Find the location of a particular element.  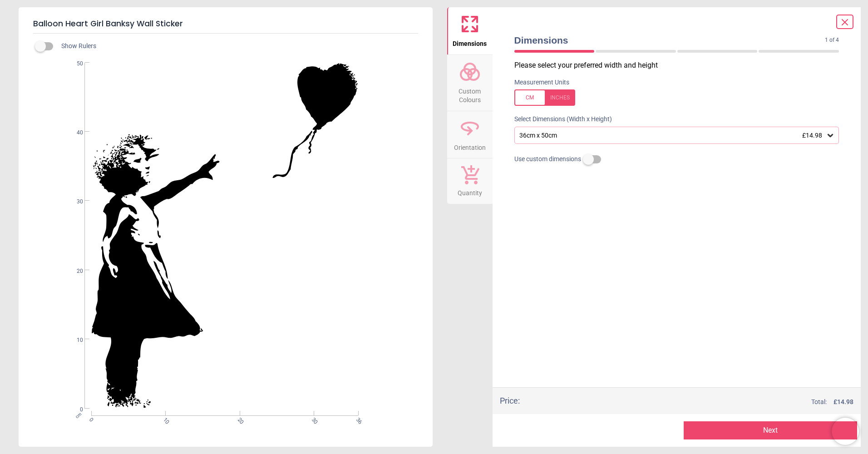

span: 36 is located at coordinates (357, 418).